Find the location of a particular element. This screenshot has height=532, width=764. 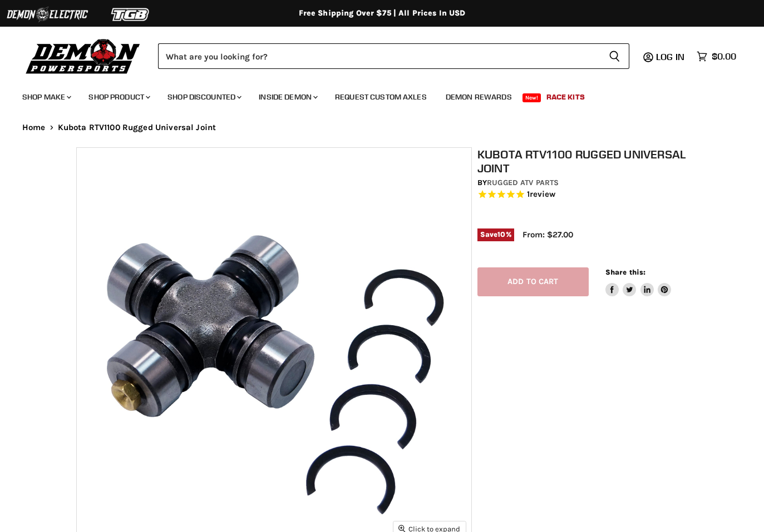

span: 1 reviews is located at coordinates (542, 195).